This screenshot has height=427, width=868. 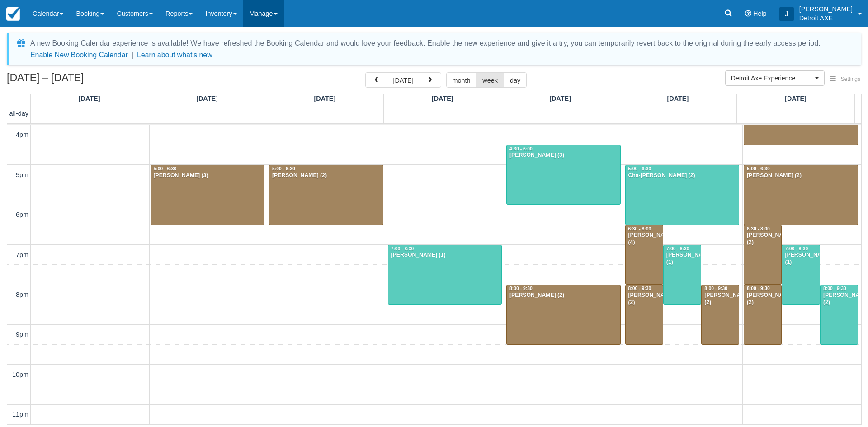 What do you see at coordinates (515, 80) in the screenshot?
I see `button: day` at bounding box center [515, 80].